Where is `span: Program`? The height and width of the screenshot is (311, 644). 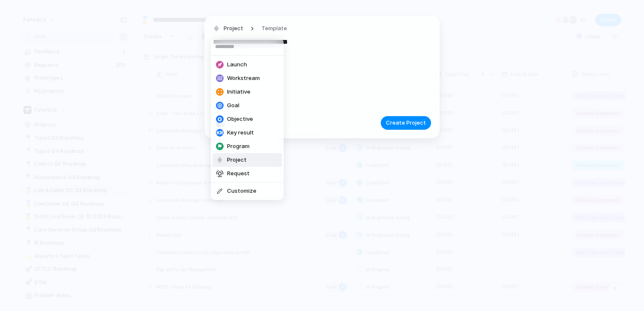 span: Program is located at coordinates (238, 146).